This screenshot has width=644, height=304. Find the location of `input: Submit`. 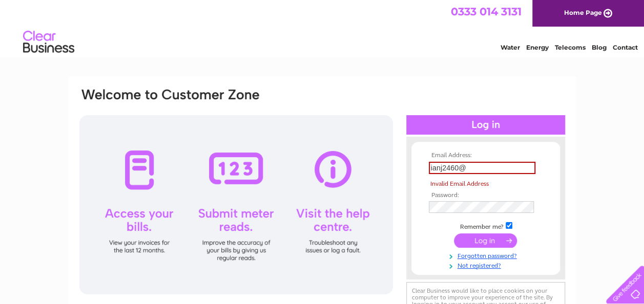

input: Submit is located at coordinates (485, 241).